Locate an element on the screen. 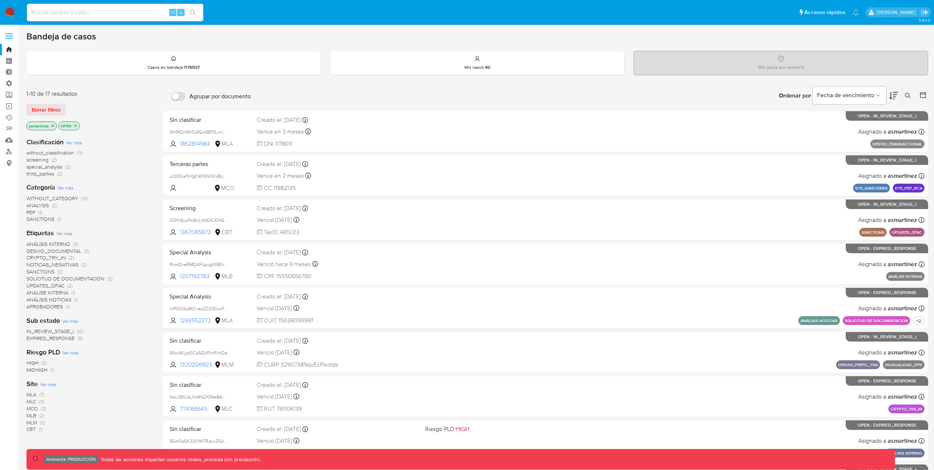 The height and width of the screenshot is (470, 934). p: leidy.martinez@mercadolibre.com.co is located at coordinates (897, 12).